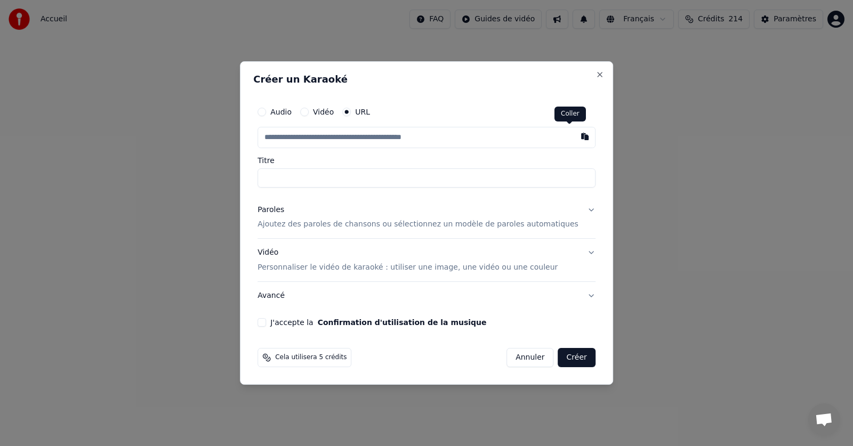 This screenshot has height=446, width=853. What do you see at coordinates (427, 261) in the screenshot?
I see `button: VidéoPersonnaliser le vidéo de karaoké : utiliser une image, une vidéo ou une couleur` at bounding box center [427, 261].